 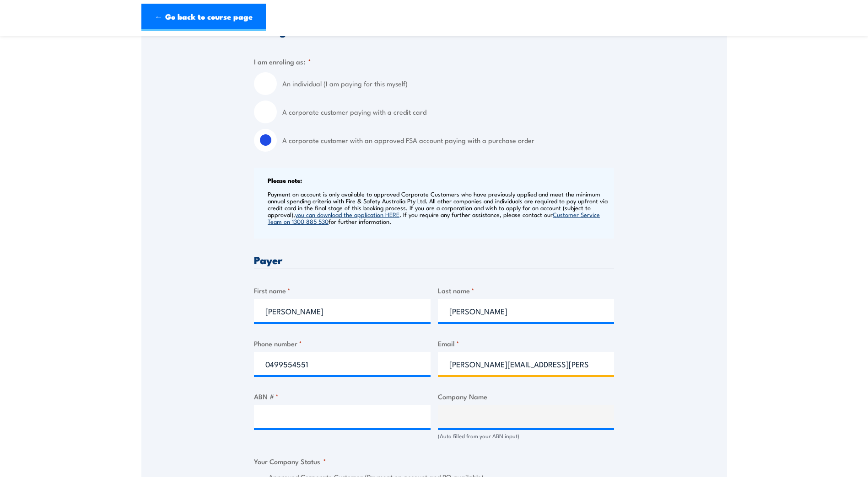 What do you see at coordinates (527, 343) in the screenshot?
I see `label: Email` at bounding box center [527, 343].